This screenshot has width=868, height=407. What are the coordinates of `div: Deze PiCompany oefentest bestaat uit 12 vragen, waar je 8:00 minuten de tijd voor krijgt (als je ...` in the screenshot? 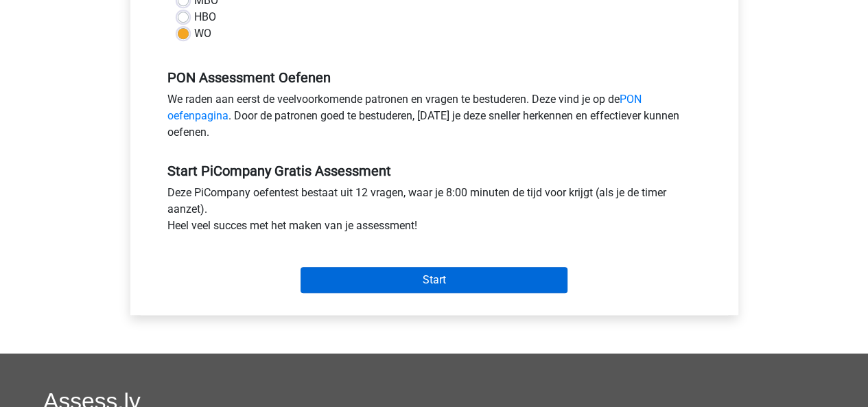 It's located at (434, 212).